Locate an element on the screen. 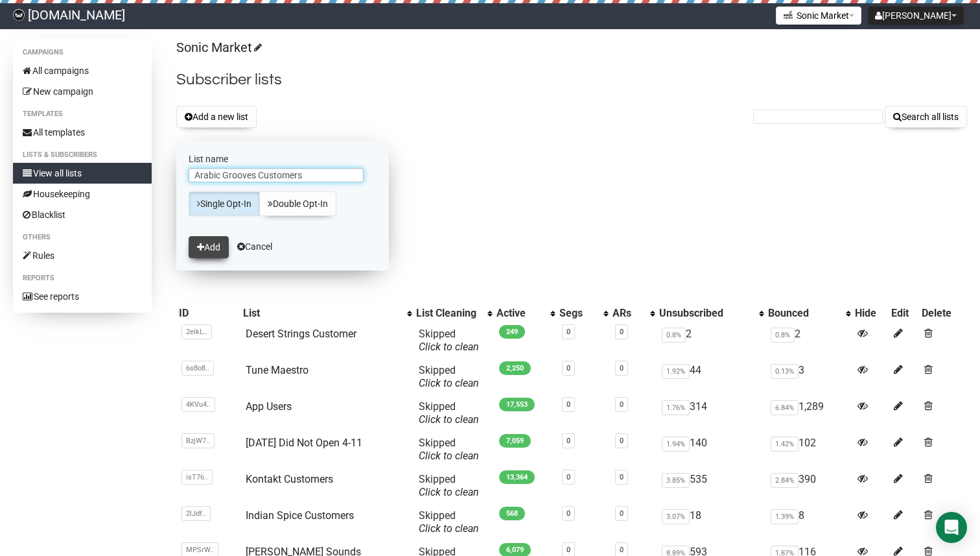 The image size is (980, 556). td: 1,289 is located at coordinates (809, 413).